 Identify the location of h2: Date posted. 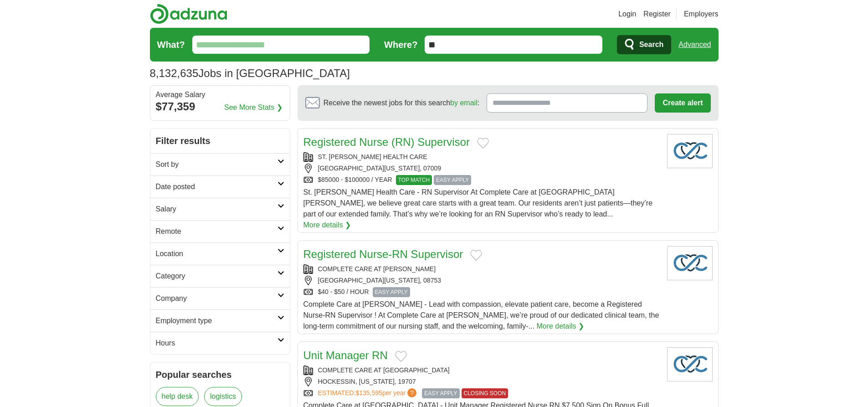
(216, 187).